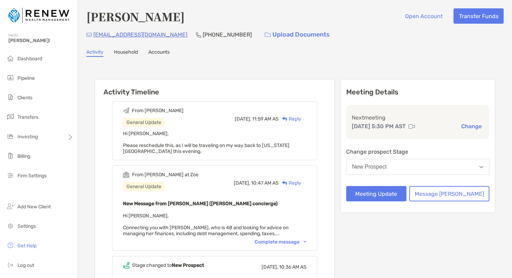 Image resolution: width=512 pixels, height=278 pixels. Describe the element at coordinates (265, 119) in the screenshot. I see `span: 11:59 AM AS` at that location.